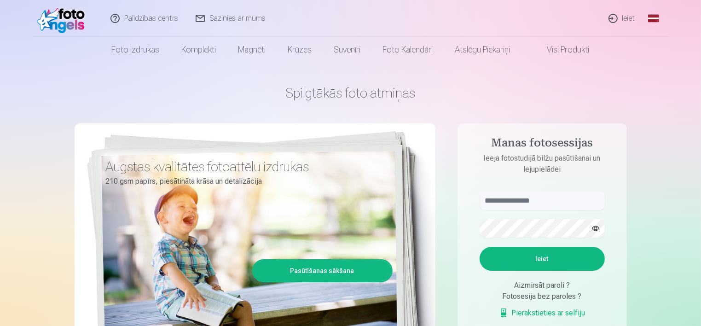 The height and width of the screenshot is (326, 701). Describe the element at coordinates (408, 50) in the screenshot. I see `a: Foto kalendāri` at that location.